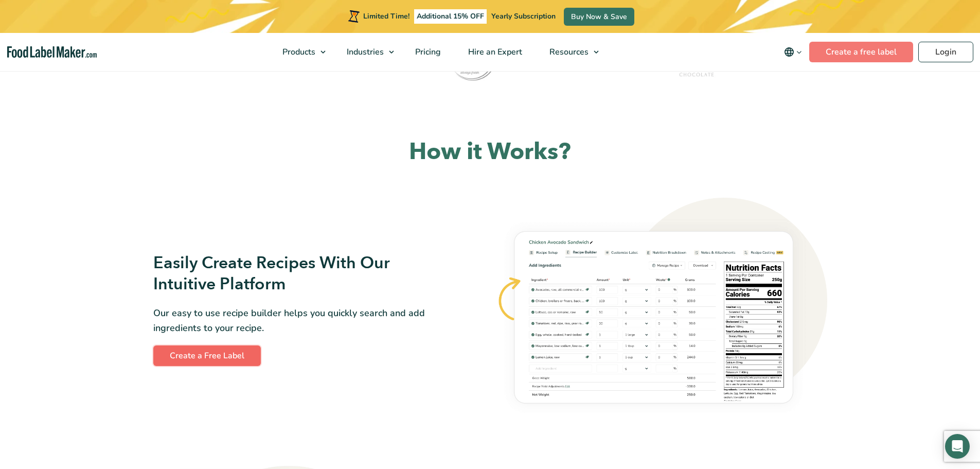 Image resolution: width=980 pixels, height=469 pixels. What do you see at coordinates (490, 152) in the screenshot?
I see `h2: How it Works?` at bounding box center [490, 152].